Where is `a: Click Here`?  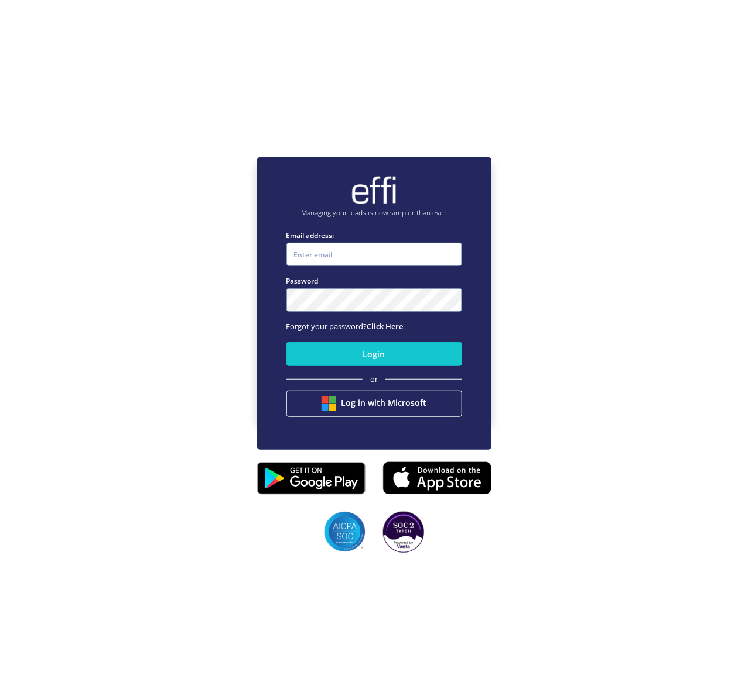 a: Click Here is located at coordinates (385, 327).